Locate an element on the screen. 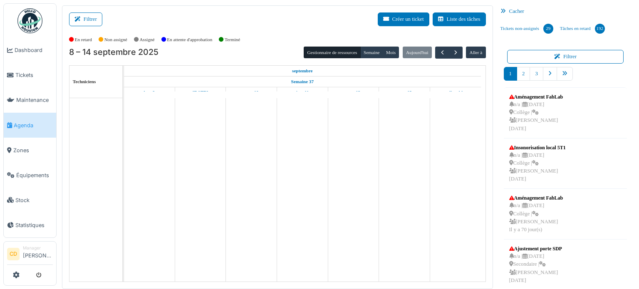 This screenshot has height=289, width=639. div: 29 is located at coordinates (548, 29).